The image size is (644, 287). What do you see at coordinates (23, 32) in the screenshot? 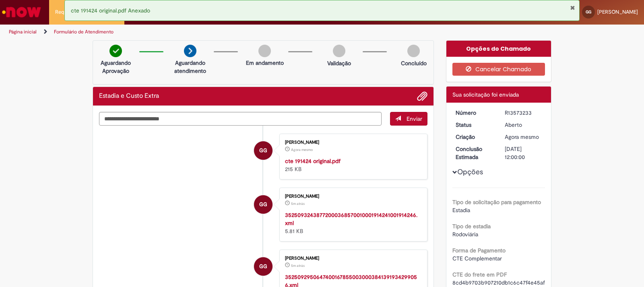
I see `a: Página inicial` at bounding box center [23, 32].